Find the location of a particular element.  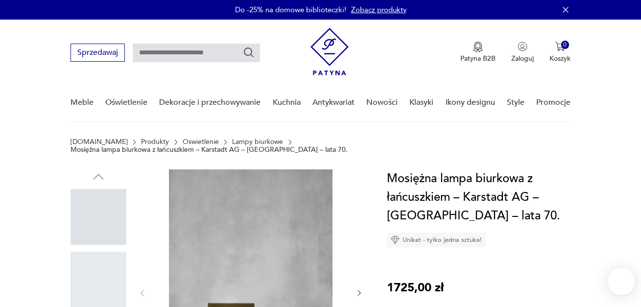

img: Ikona koszyka is located at coordinates (560, 47).